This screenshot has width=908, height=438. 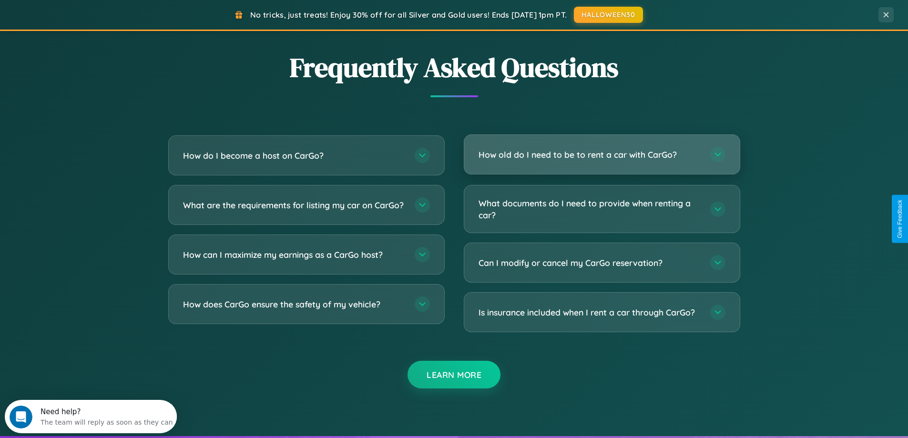 I want to click on div: Give Feedback, so click(x=900, y=219).